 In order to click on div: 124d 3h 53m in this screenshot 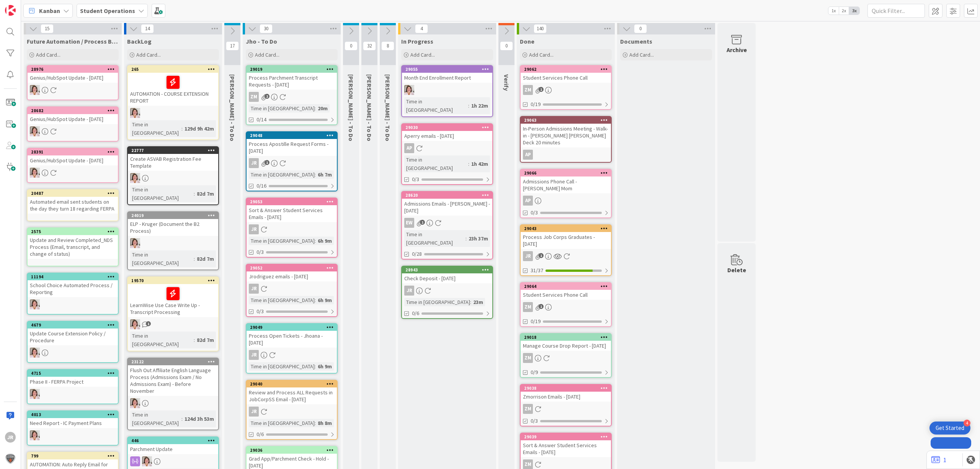, I will do `click(199, 419)`.